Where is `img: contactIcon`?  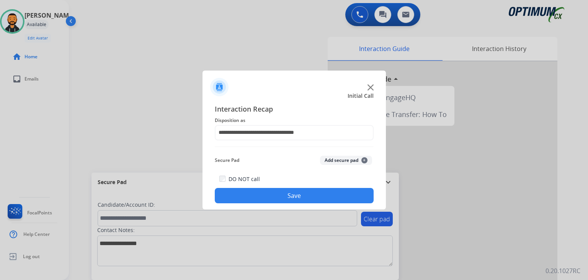
img: contactIcon is located at coordinates (220, 87).